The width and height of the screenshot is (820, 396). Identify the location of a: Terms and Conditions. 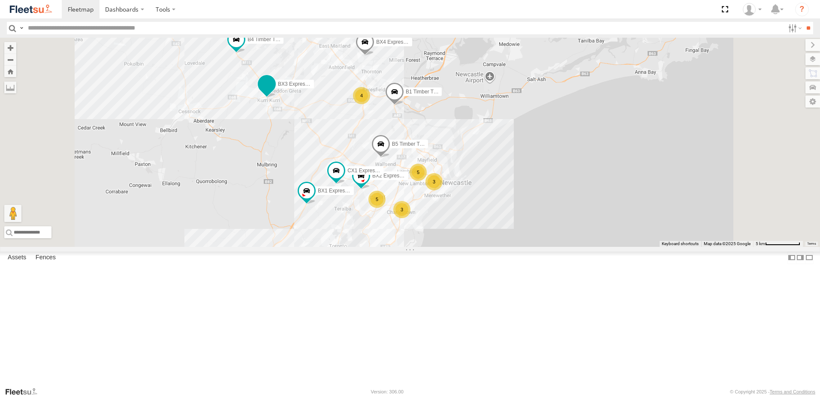
(793, 392).